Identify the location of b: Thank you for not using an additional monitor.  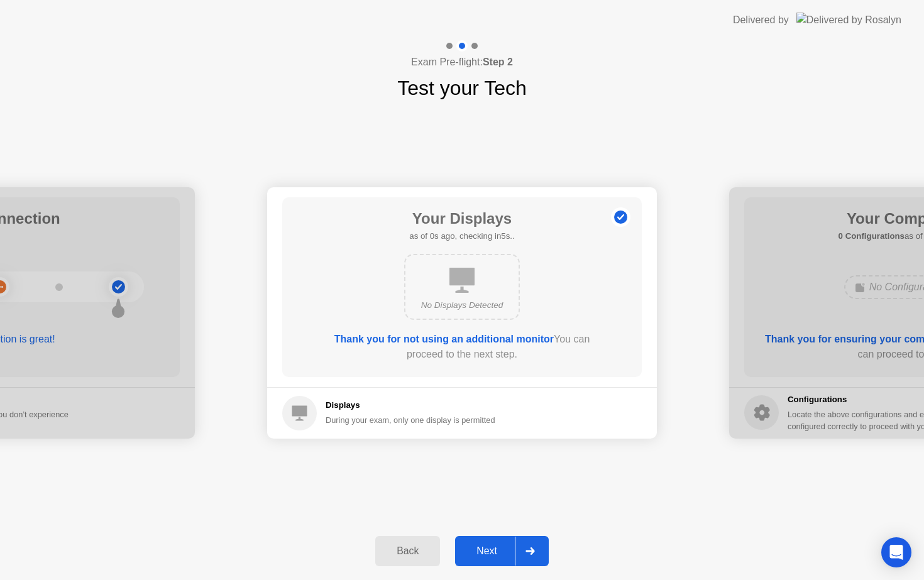
(443, 339).